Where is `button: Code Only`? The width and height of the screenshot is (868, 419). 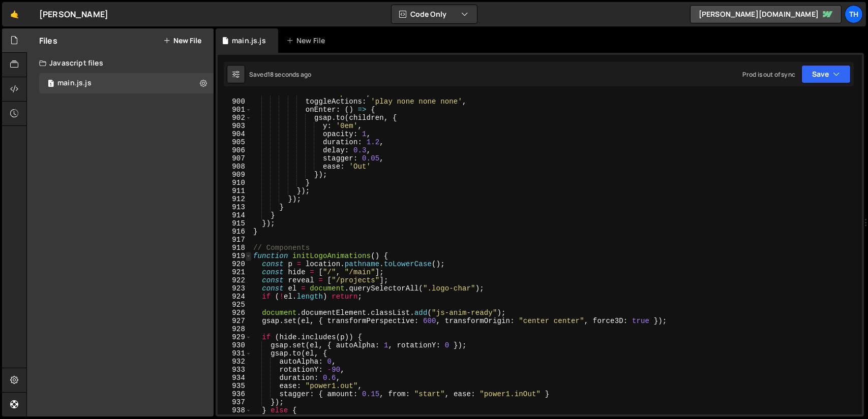 button: Code Only is located at coordinates (434, 14).